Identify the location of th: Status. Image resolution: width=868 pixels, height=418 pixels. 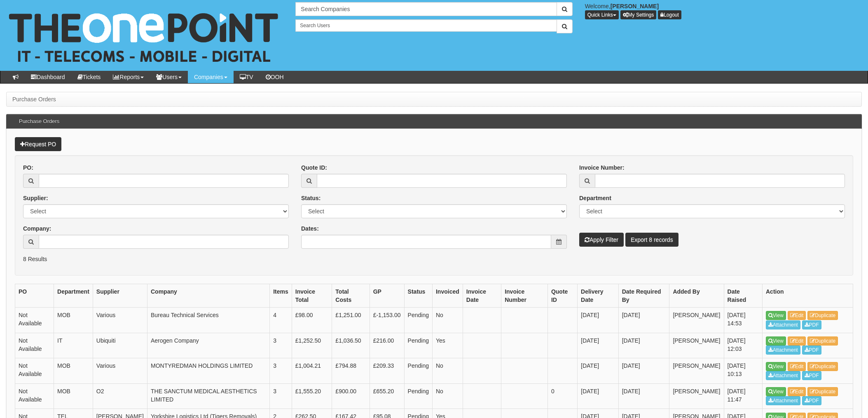
(418, 296).